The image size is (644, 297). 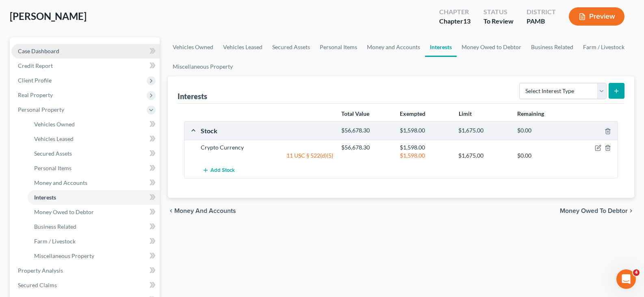 I want to click on i: chevron_right, so click(x=631, y=211).